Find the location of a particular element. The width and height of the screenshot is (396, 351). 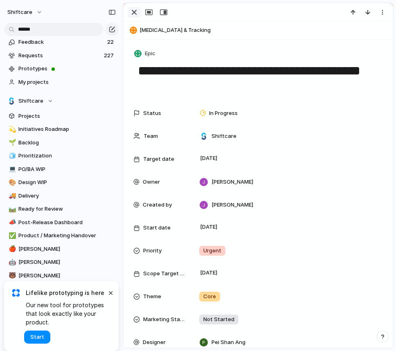

div: 🛤️Ready for Review is located at coordinates (61, 209).